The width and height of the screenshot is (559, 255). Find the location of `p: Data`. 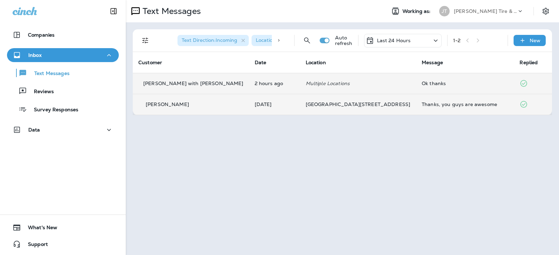

p: Data is located at coordinates (34, 130).